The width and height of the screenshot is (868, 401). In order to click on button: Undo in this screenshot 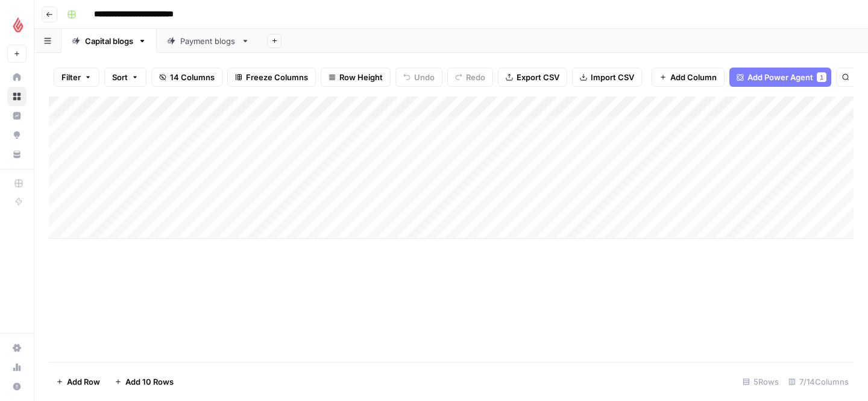, I will do `click(419, 77)`.